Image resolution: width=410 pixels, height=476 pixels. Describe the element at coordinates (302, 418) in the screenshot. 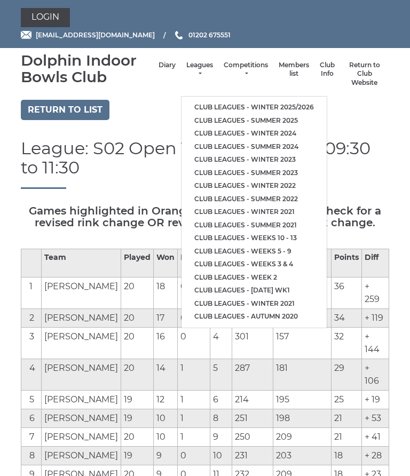

I see `td: 198` at that location.